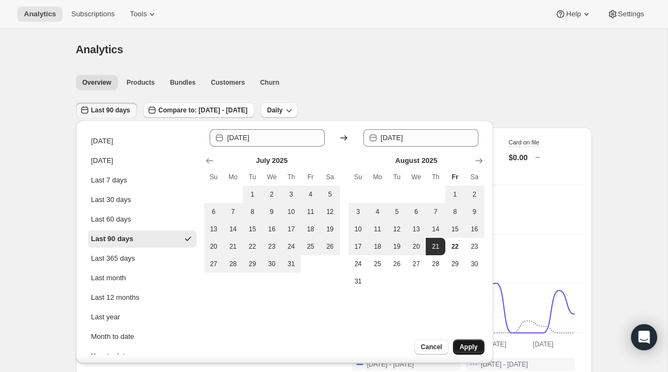 Image resolution: width=668 pixels, height=372 pixels. I want to click on div: Last 60 days, so click(111, 219).